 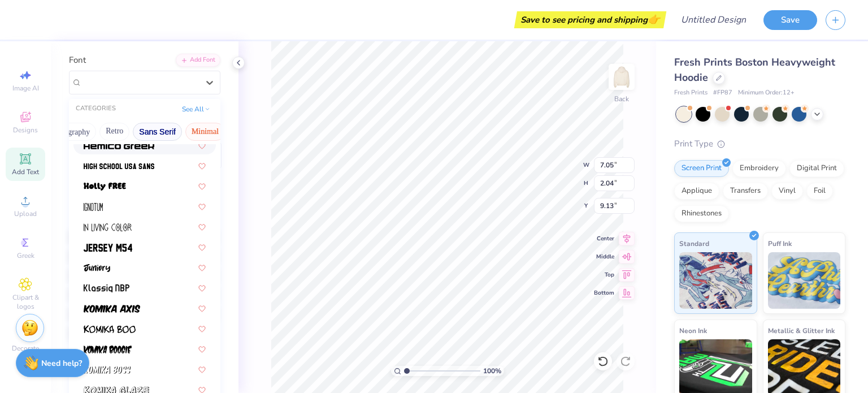 I want to click on div: Print Type, so click(x=760, y=143).